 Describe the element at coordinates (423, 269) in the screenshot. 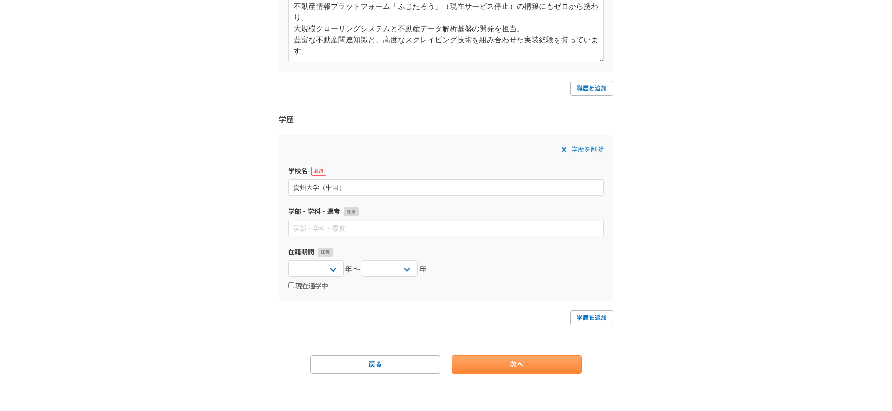

I see `span: 年` at that location.